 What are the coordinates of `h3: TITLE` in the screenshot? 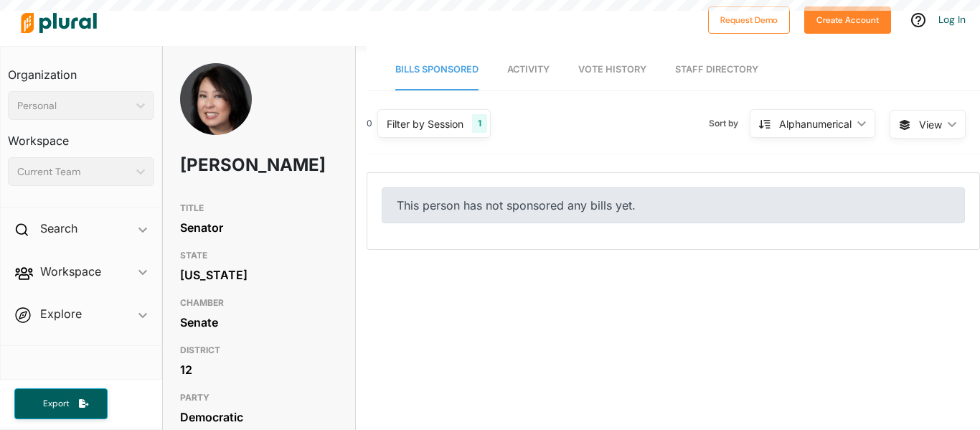 It's located at (259, 208).